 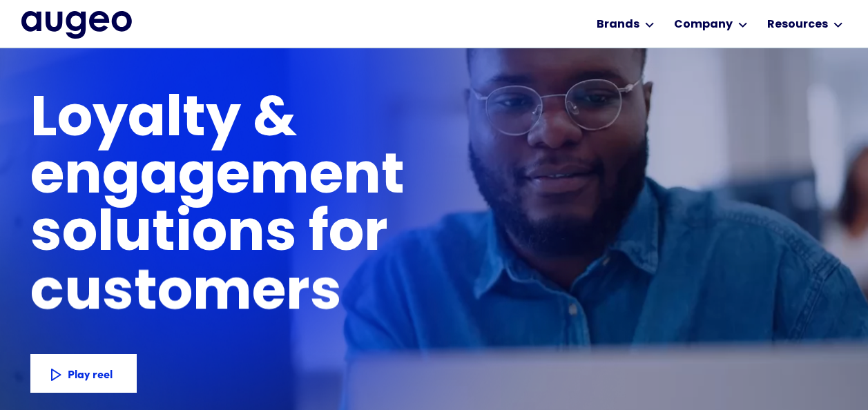 What do you see at coordinates (84, 373) in the screenshot?
I see `a: Play reel` at bounding box center [84, 373].